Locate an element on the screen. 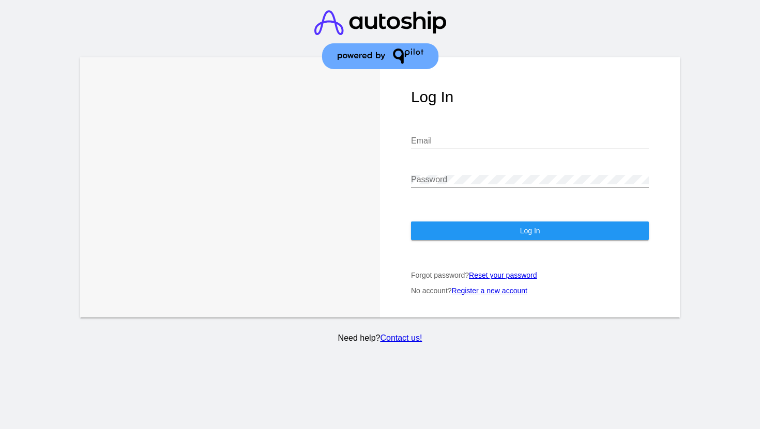 This screenshot has width=760, height=429. h1: Log In is located at coordinates (530, 97).